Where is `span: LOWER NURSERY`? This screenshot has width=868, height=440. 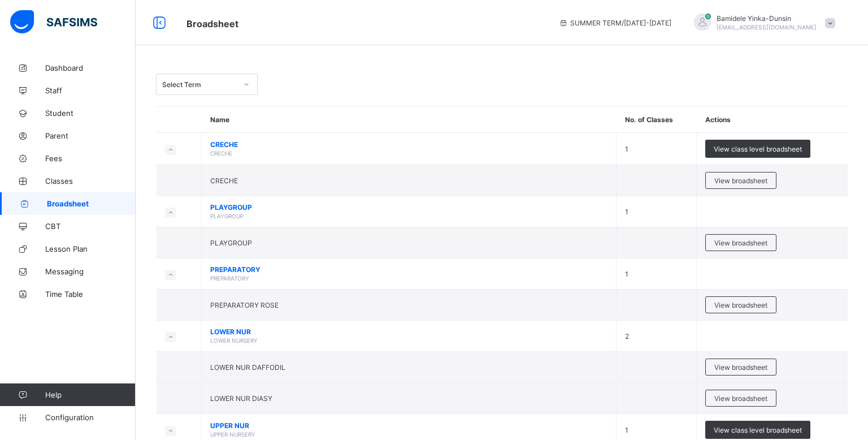
span: LOWER NURSERY is located at coordinates (234, 340).